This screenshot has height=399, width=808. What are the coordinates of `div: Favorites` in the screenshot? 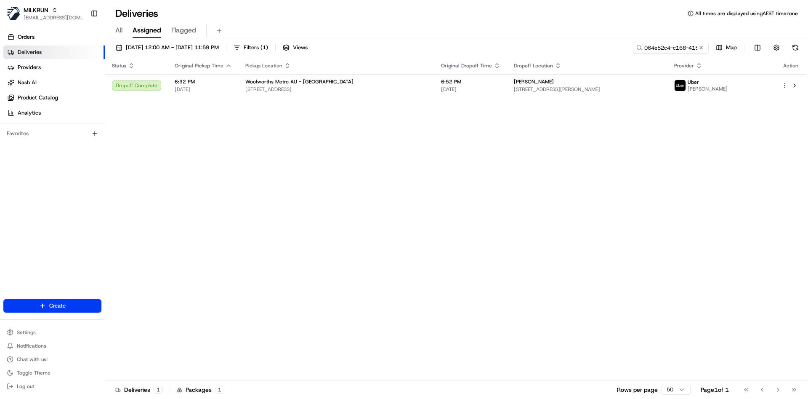 It's located at (52, 133).